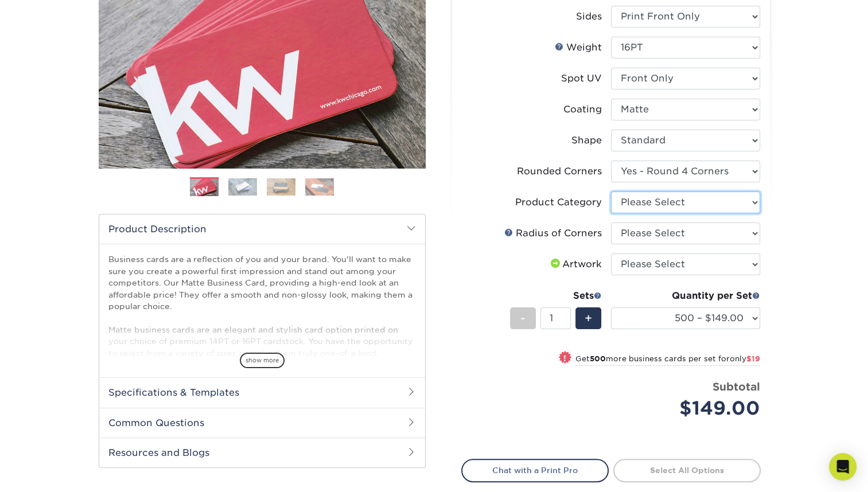  What do you see at coordinates (687, 470) in the screenshot?
I see `a: Select All Options` at bounding box center [687, 470].